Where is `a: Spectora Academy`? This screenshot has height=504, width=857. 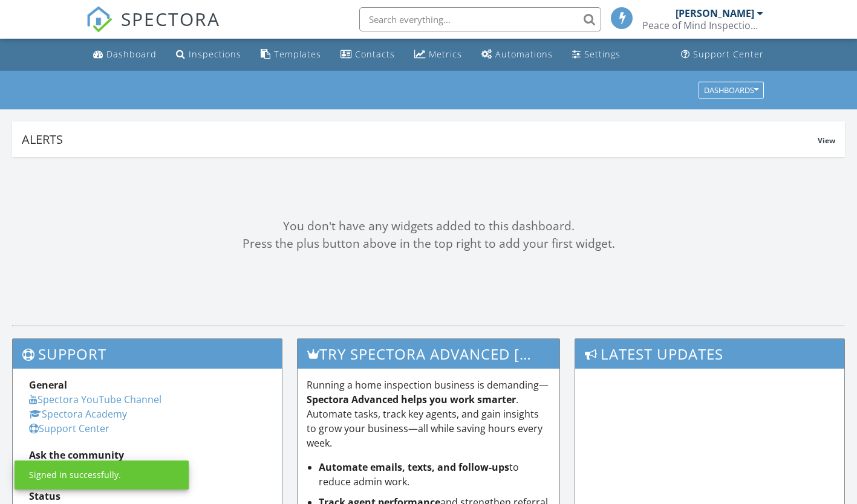
a: Spectora Academy is located at coordinates (78, 414).